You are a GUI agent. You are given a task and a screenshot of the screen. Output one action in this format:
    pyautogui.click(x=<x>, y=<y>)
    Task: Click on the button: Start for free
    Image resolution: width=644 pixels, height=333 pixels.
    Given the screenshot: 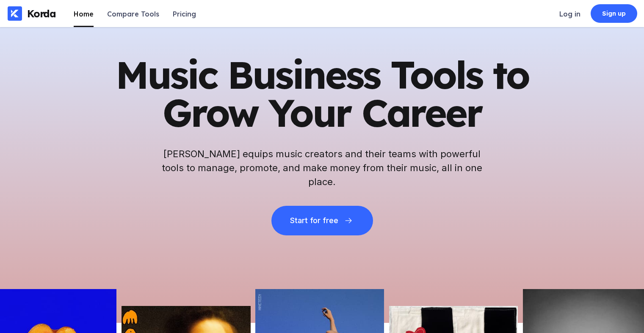 What is the action you would take?
    pyautogui.click(x=322, y=220)
    